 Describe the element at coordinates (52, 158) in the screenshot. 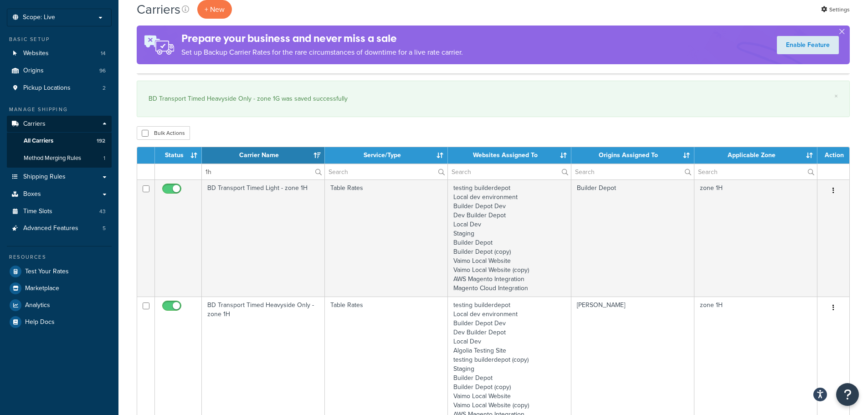

I see `span: Method Merging Rules` at that location.